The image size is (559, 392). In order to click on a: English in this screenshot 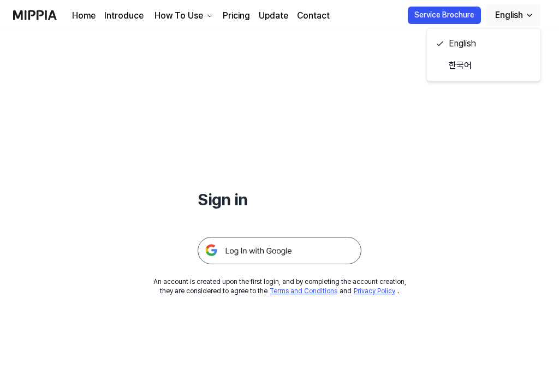, I will do `click(484, 44)`.